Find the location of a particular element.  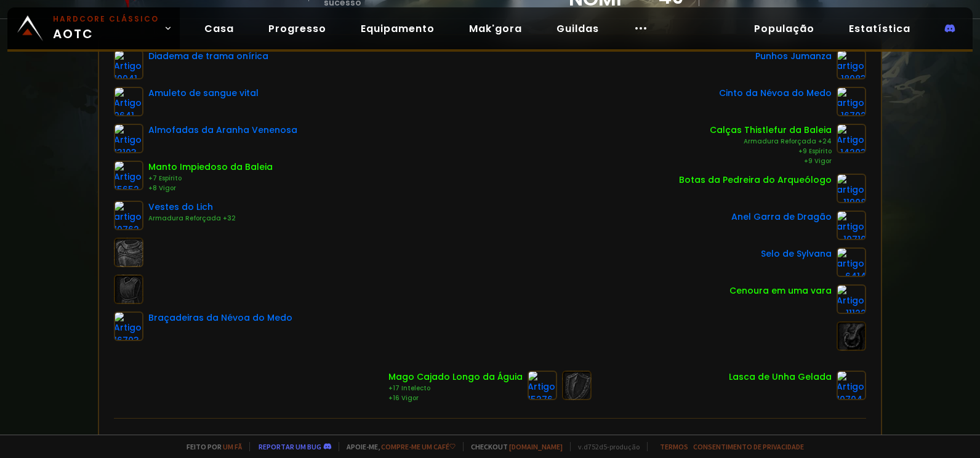

div: Armadura Reforçada +32 is located at coordinates (192, 218).